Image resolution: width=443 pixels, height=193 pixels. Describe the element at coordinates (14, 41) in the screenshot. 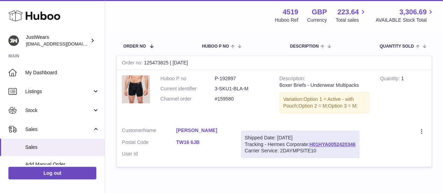

I see `img: internalAdmin-4519@internal.huboo.com` at that location.